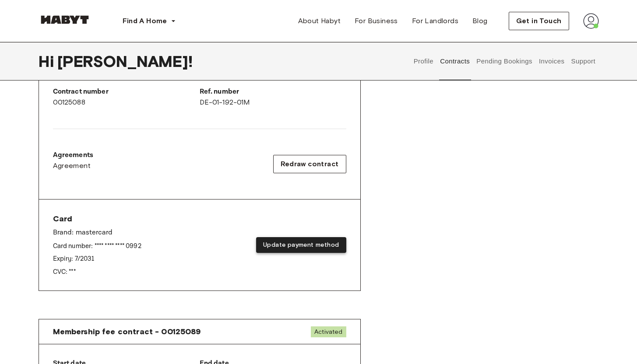  I want to click on p: Brand: mastercard, so click(97, 233).